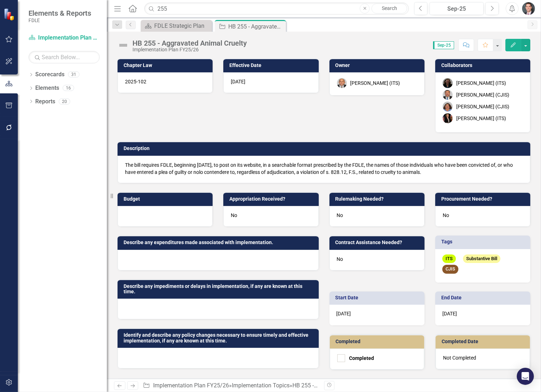 The width and height of the screenshot is (541, 392). What do you see at coordinates (484, 342) in the screenshot?
I see `h3: Completed Date` at bounding box center [484, 342].